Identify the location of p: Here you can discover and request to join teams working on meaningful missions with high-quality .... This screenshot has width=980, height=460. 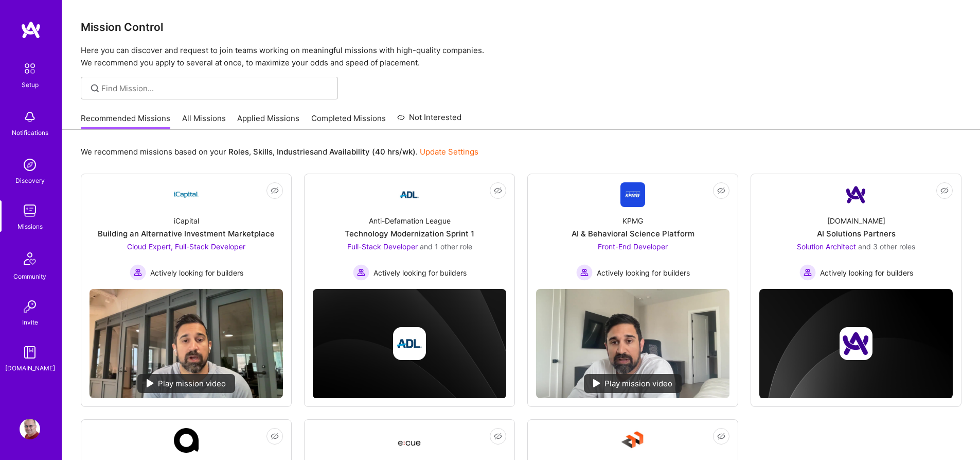
(521, 57).